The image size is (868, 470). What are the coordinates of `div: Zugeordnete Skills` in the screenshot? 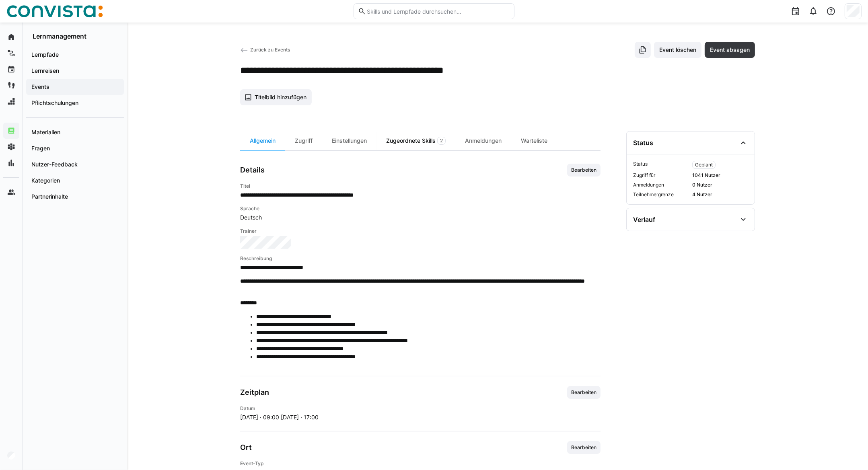 It's located at (416, 141).